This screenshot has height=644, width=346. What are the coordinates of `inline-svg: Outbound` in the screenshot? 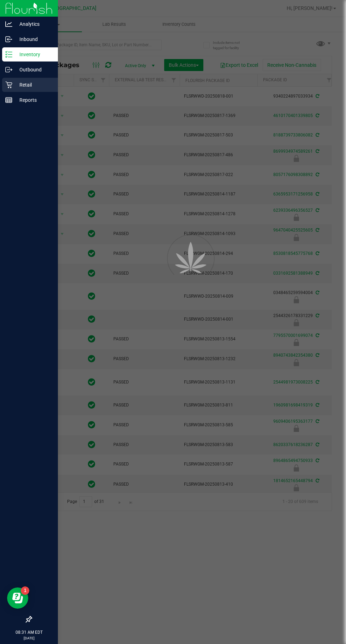 It's located at (9, 70).